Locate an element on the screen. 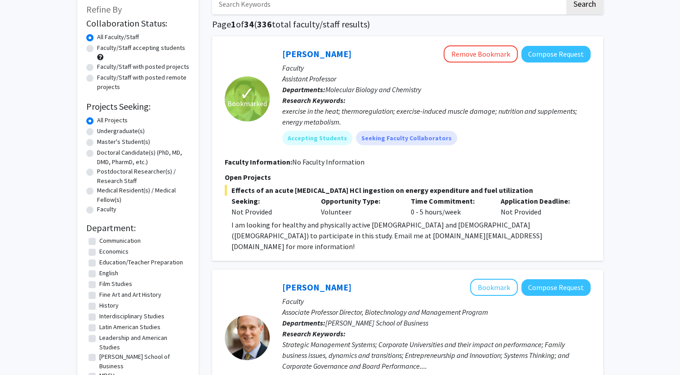 This screenshot has height=375, width=680. button: Compose Request to William Donaldson is located at coordinates (556, 287).